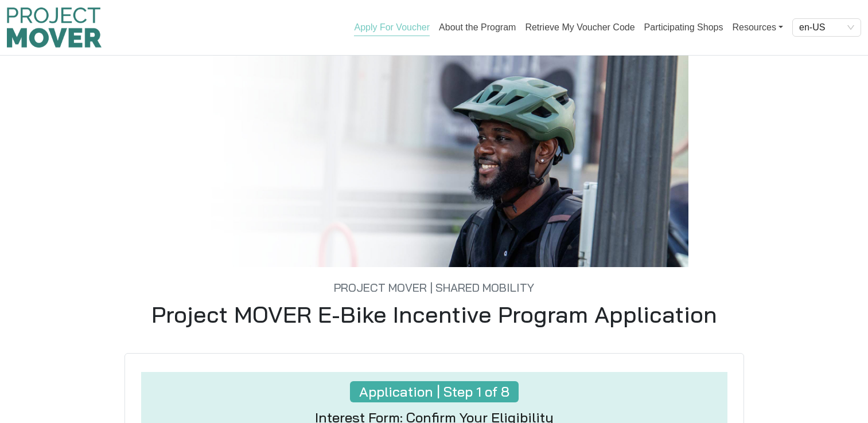 Image resolution: width=868 pixels, height=423 pixels. Describe the element at coordinates (477, 27) in the screenshot. I see `a: About the Program` at that location.